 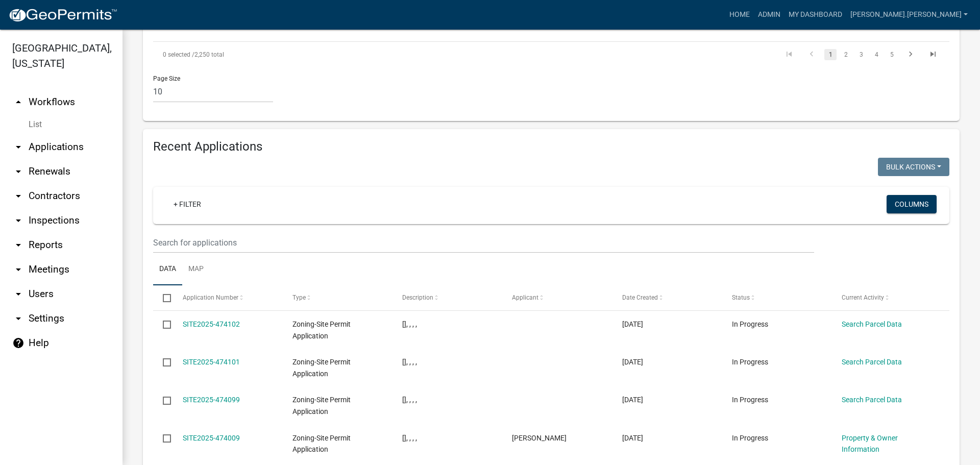 What do you see at coordinates (741, 298) in the screenshot?
I see `span: Status` at bounding box center [741, 298].